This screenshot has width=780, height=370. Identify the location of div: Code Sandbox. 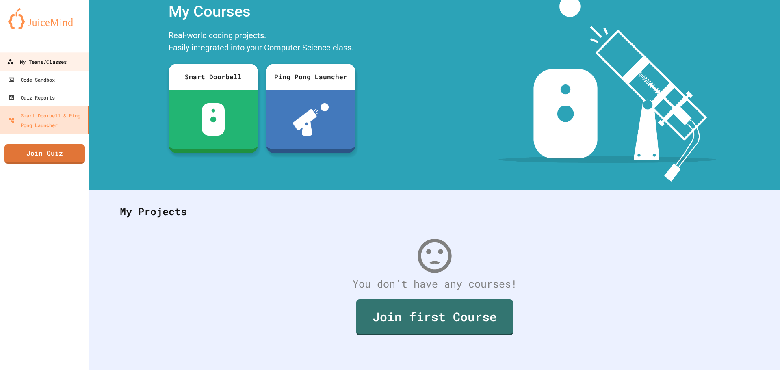
(31, 80).